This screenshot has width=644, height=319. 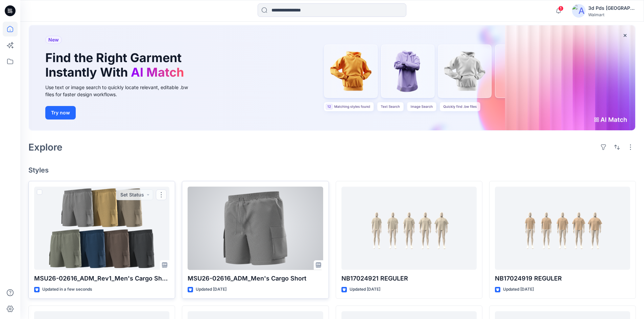 What do you see at coordinates (332, 170) in the screenshot?
I see `h4: Styles` at bounding box center [332, 170].